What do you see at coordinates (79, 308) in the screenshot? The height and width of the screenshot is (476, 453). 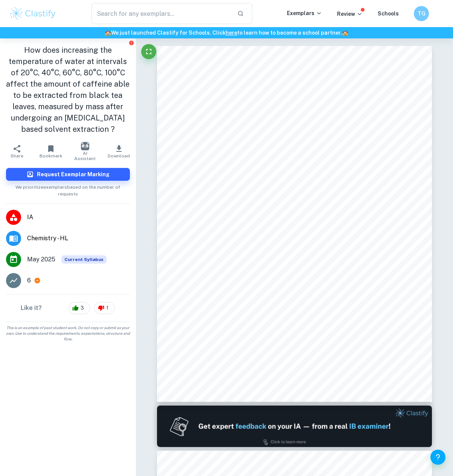 I see `div: 3` at bounding box center [79, 308].